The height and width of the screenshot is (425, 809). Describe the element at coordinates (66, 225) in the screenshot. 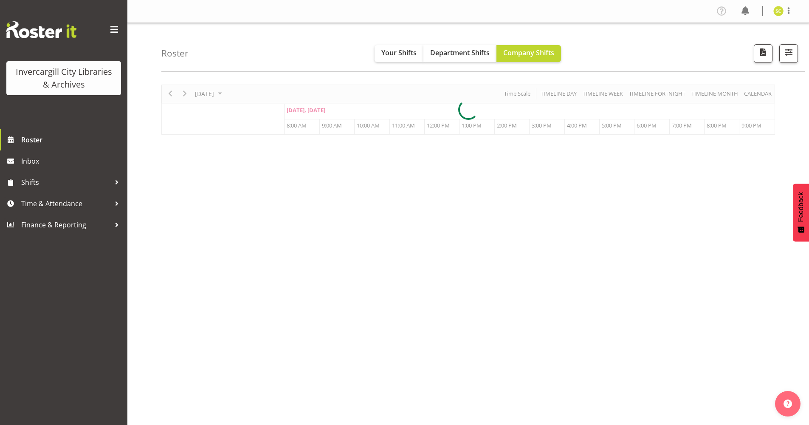

I see `span: Finance & Reporting` at that location.